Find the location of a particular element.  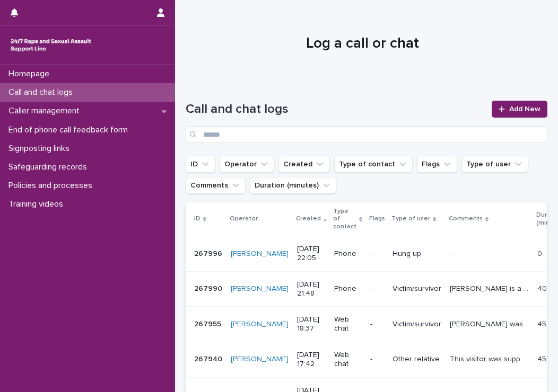

p: Type of user is located at coordinates (410, 219).